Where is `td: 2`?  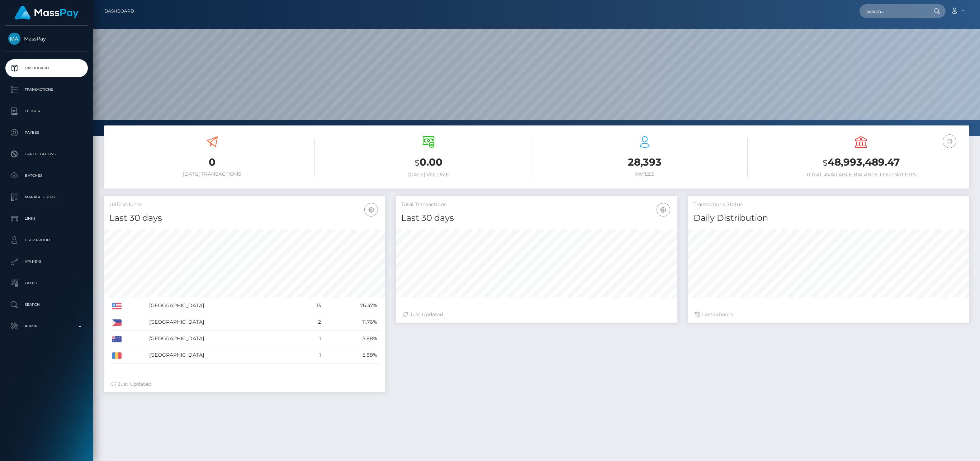 td: 2 is located at coordinates (311, 322).